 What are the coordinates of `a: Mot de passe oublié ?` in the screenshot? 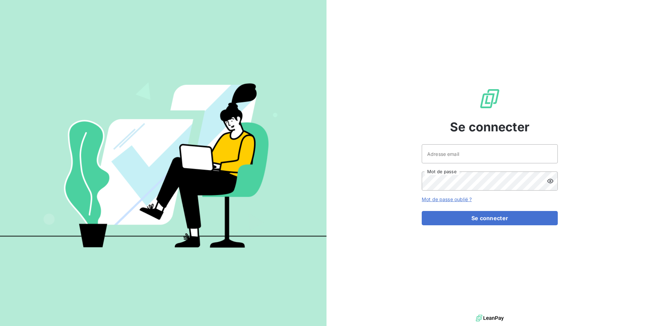 It's located at (446, 199).